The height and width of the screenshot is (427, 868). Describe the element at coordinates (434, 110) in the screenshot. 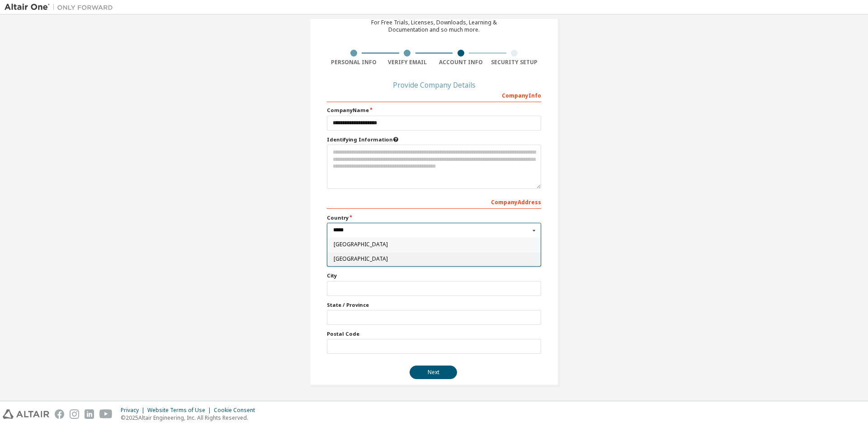

I see `label: Company Name` at that location.